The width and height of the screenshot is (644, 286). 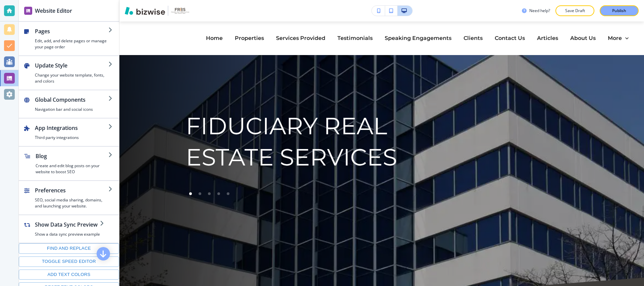 I want to click on h2: Update Style, so click(x=72, y=65).